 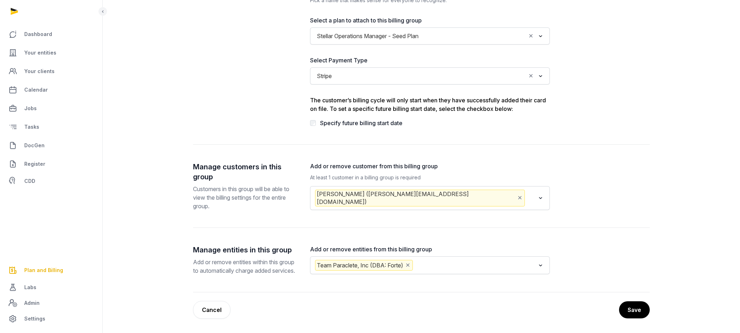 What do you see at coordinates (368, 36) in the screenshot?
I see `span: Stellar Operations Manager - Seed Plan` at bounding box center [368, 36].